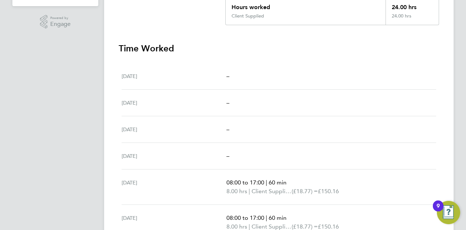 The height and width of the screenshot is (230, 466). I want to click on div: Client Supplied, so click(248, 16).